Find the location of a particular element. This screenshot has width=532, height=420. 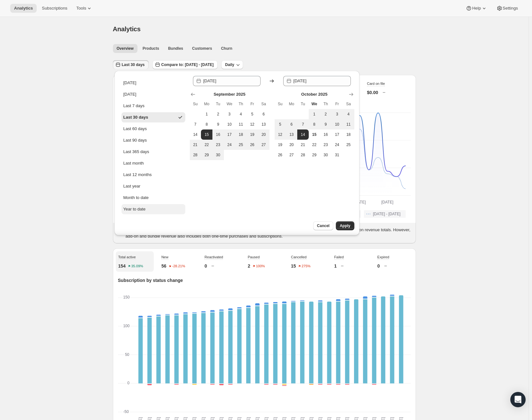

button: Thursday September 25 2025 is located at coordinates (241, 145).